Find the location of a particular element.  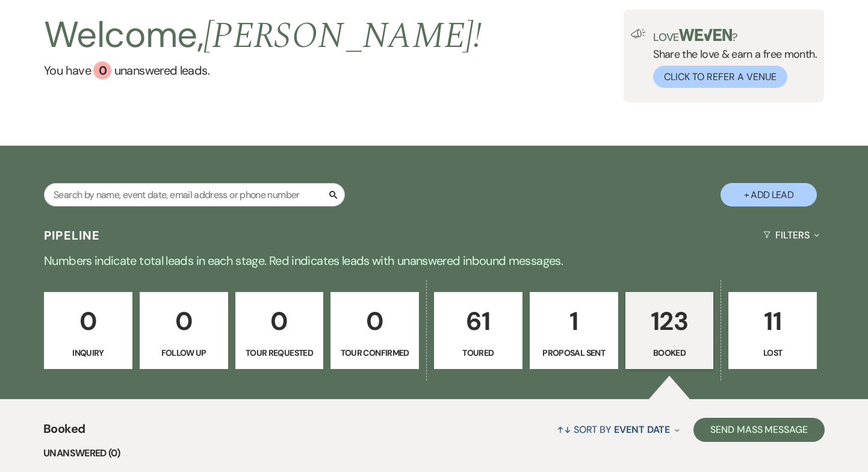

a: 61Toured is located at coordinates (478, 330).